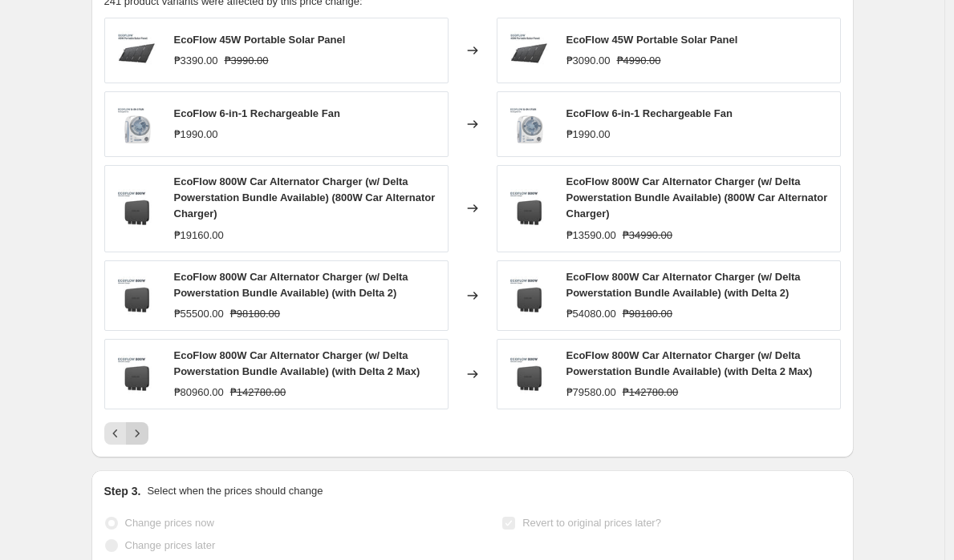 The height and width of the screenshot is (560, 954). I want to click on strike: ₱34990.00, so click(647, 235).